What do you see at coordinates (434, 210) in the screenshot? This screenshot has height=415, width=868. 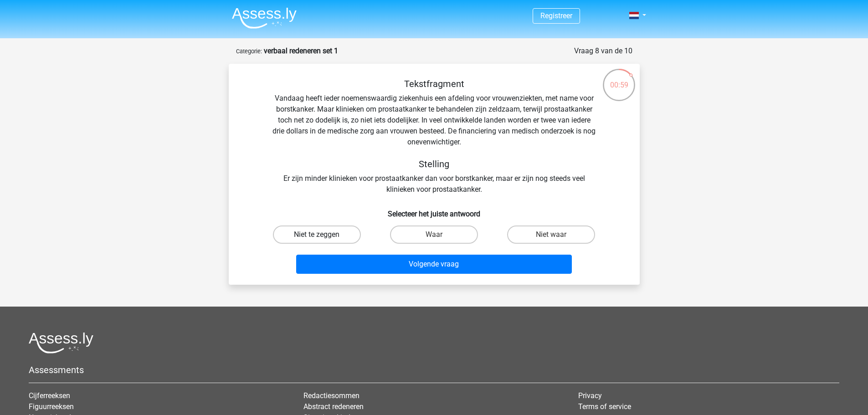 I see `h6: Selecteer het juiste antwoord` at bounding box center [434, 210].